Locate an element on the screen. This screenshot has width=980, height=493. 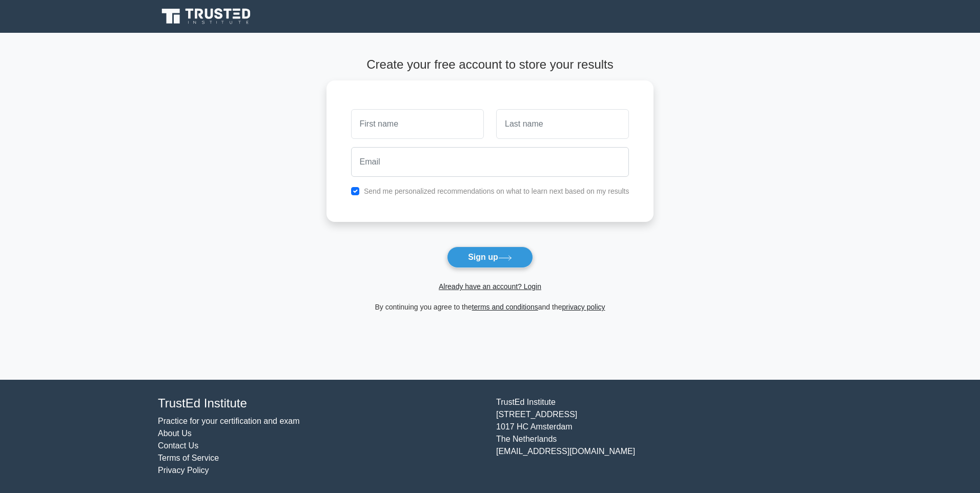
button: Sign up is located at coordinates (490, 257).